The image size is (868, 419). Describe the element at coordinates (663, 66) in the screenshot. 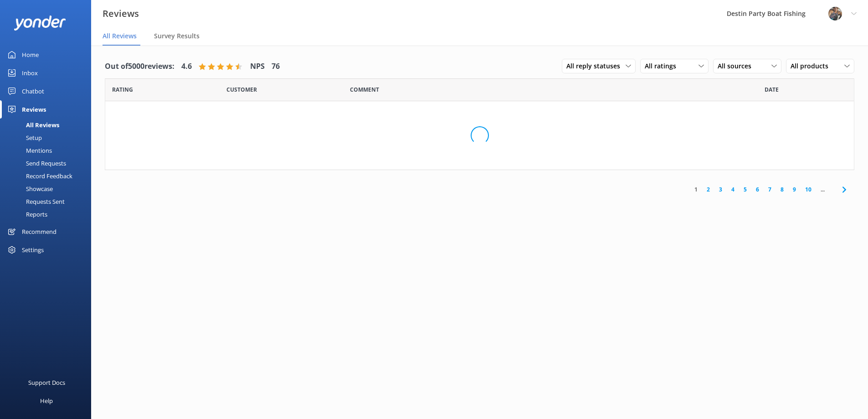

I see `span: All ratings` at that location.